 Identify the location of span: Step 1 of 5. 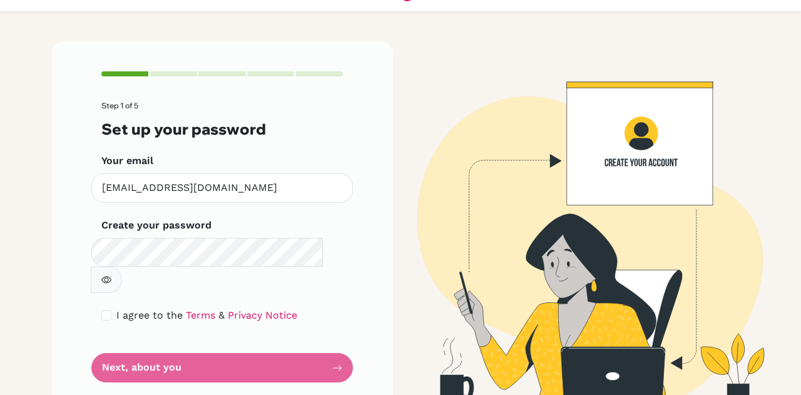
(119, 105).